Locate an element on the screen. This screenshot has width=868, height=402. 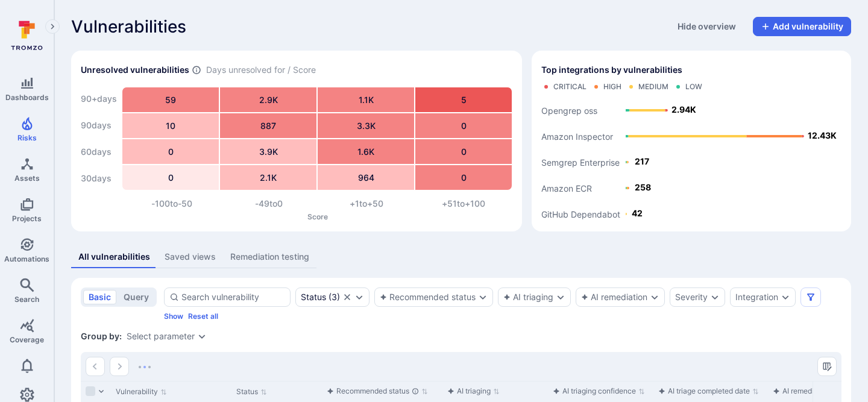
span: Search is located at coordinates (27, 299).